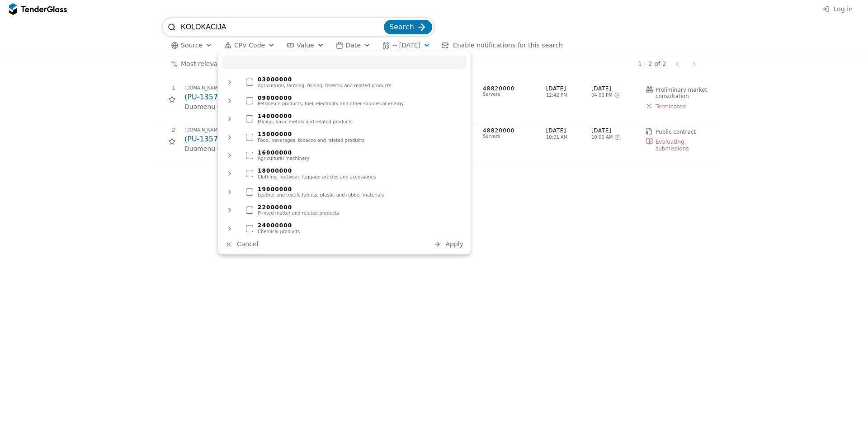 This screenshot has height=427, width=868. I want to click on div: Petroleum products, fuel, electricity and other sources of energy, so click(360, 104).